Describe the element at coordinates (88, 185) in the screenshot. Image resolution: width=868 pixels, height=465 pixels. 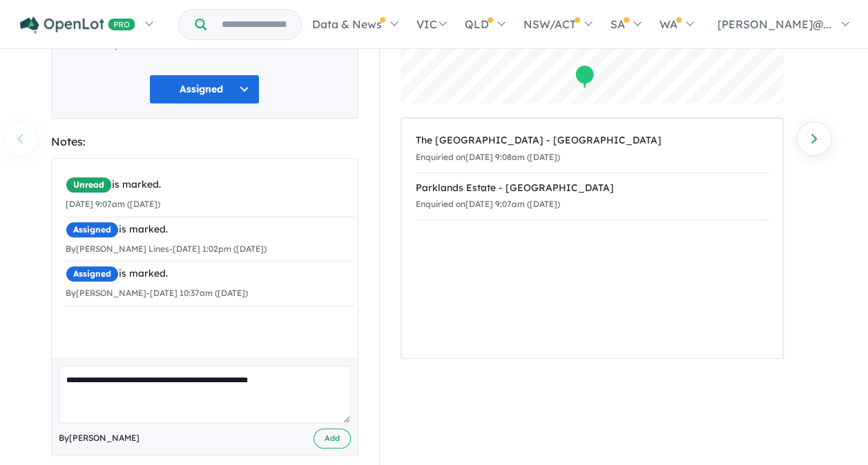
I see `span: Unread` at that location.